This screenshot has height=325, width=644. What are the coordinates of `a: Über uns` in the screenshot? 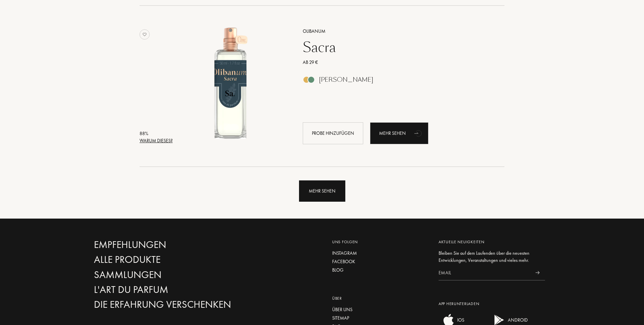 It's located at (380, 309).